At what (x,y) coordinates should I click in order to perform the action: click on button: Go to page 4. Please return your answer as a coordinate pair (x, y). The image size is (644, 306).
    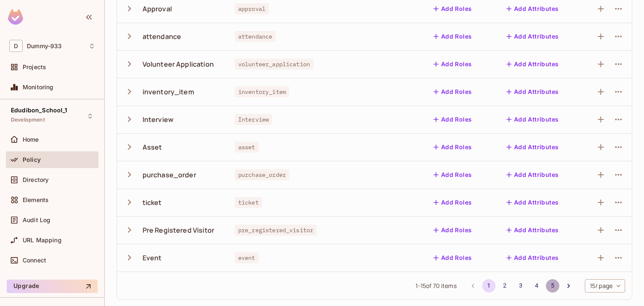
    Looking at the image, I should click on (536, 286).